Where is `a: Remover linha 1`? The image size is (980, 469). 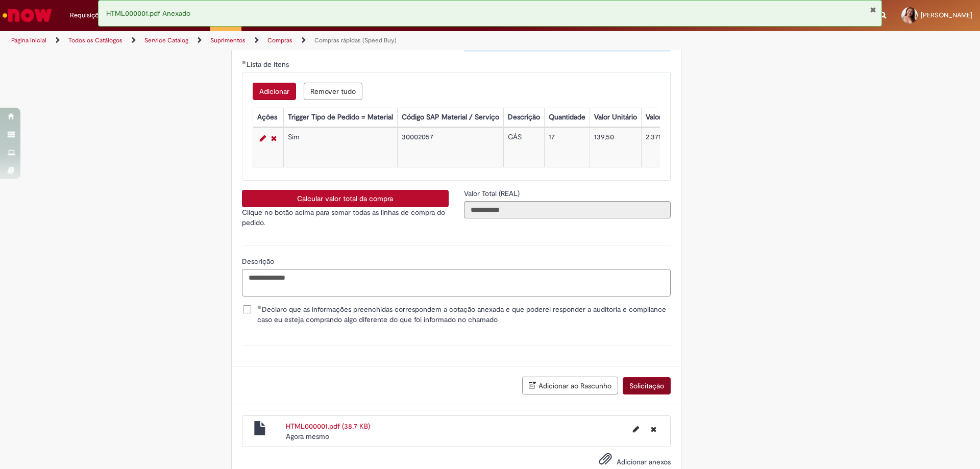 a: Remover linha 1 is located at coordinates (273, 138).